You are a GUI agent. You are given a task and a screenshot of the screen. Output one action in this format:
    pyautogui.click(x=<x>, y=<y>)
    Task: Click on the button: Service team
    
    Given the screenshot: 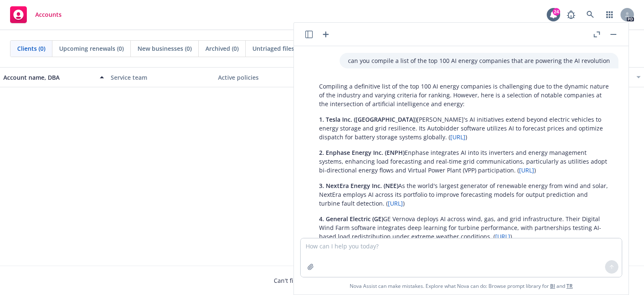 What is the action you would take?
    pyautogui.click(x=161, y=77)
    